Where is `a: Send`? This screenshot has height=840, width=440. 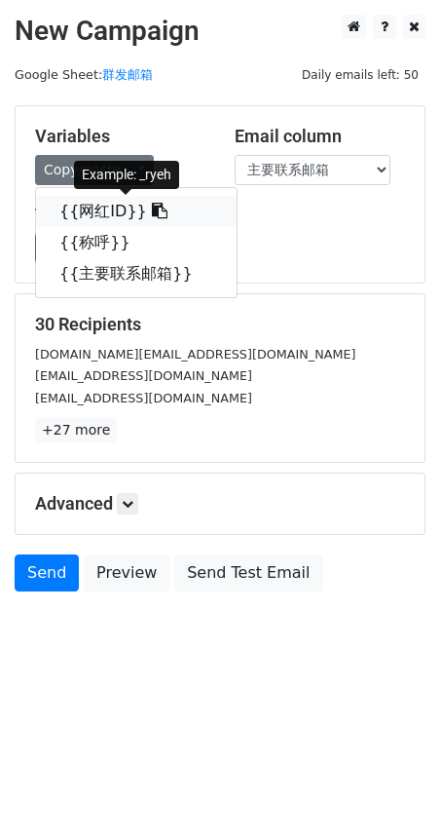 a: Send is located at coordinates (47, 573).